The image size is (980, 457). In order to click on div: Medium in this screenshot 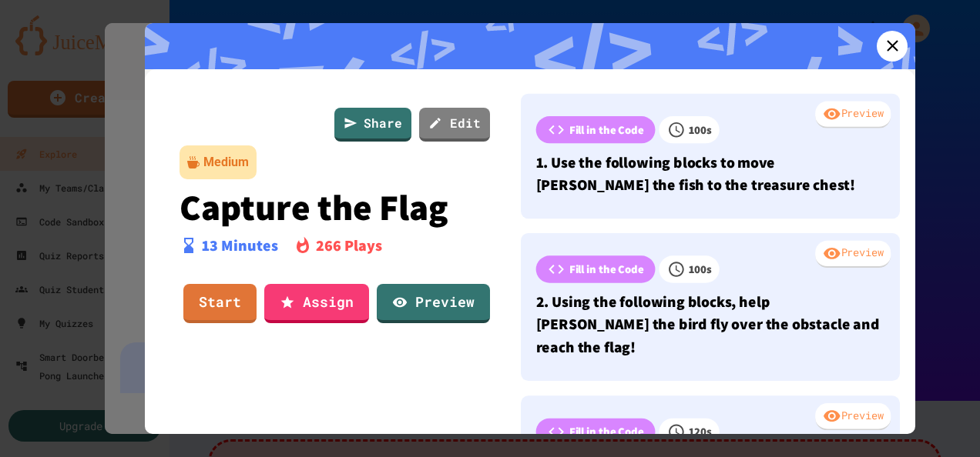, I will do `click(226, 163)`.